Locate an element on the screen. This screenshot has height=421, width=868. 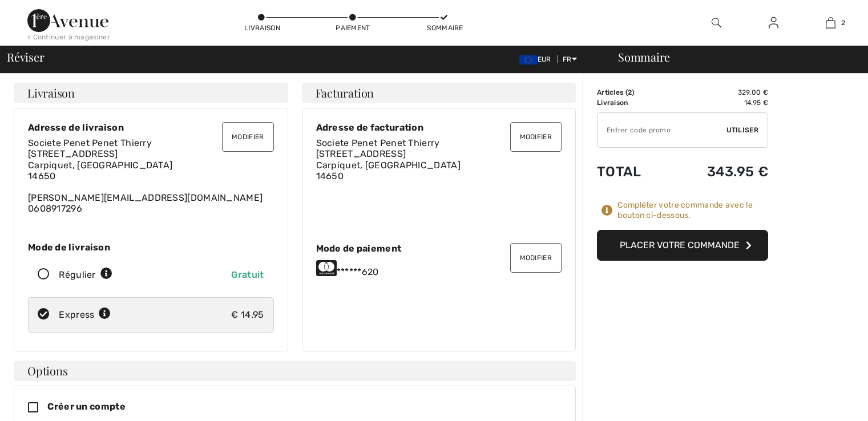
div: Express is located at coordinates (85, 315).